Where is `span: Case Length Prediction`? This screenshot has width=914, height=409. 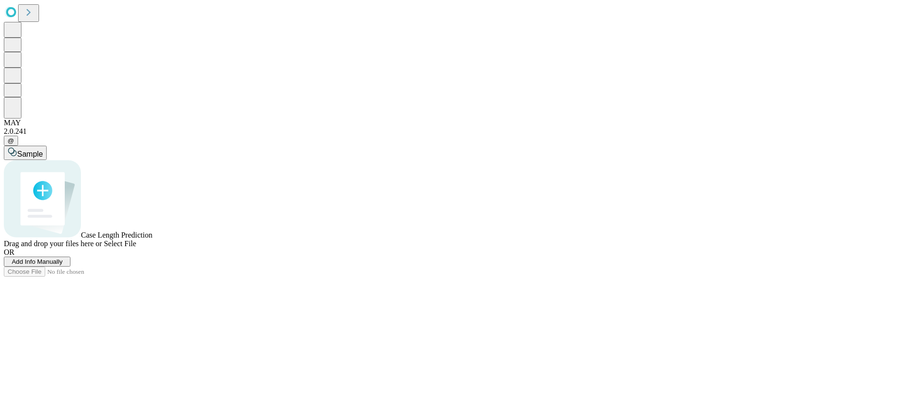 span: Case Length Prediction is located at coordinates (117, 235).